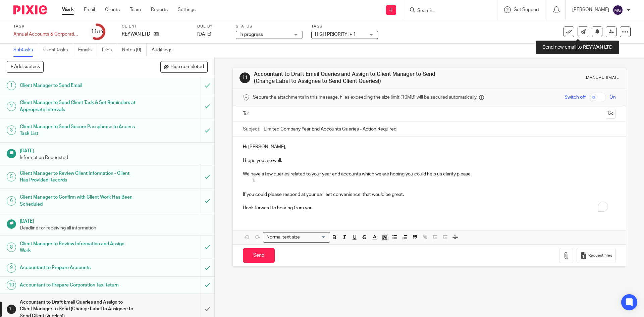 This screenshot has height=317, width=644. Describe the element at coordinates (429, 194) in the screenshot. I see `p: If you could please respond at your earliest convenience, that would be great.` at that location.